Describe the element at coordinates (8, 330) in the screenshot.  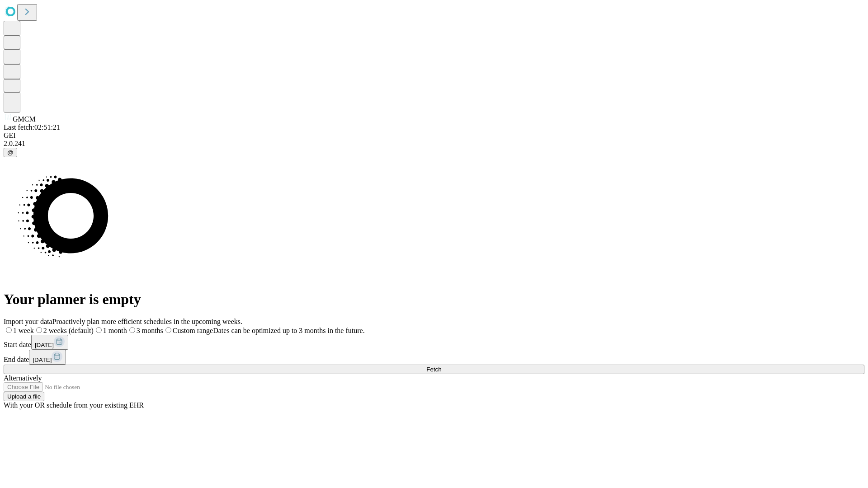
I see `input: 1 week` at that location.